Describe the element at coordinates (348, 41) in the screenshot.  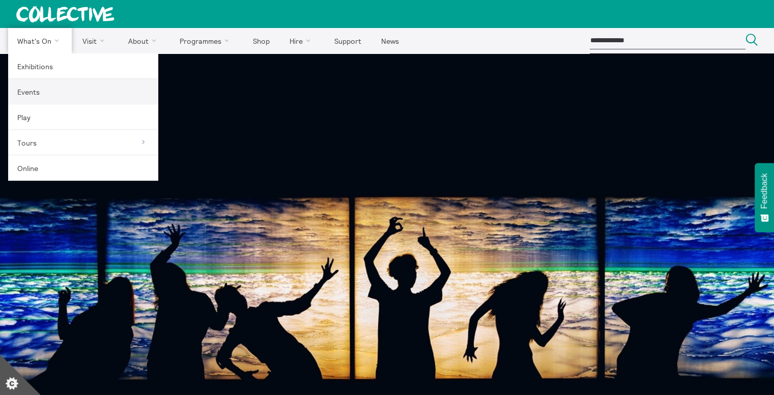
I see `a: Support` at that location.